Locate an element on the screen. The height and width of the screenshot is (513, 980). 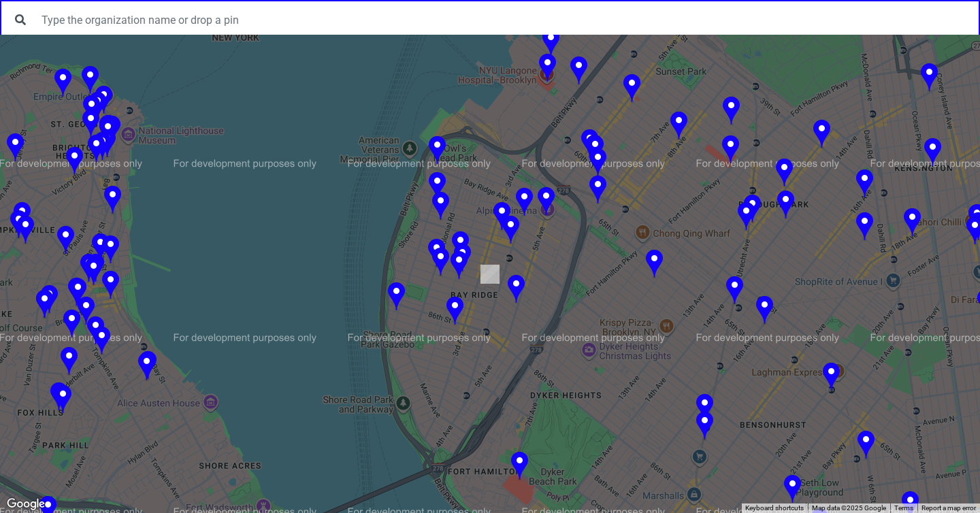
a: Open this area in Google Maps (opens a new window) is located at coordinates (26, 505).